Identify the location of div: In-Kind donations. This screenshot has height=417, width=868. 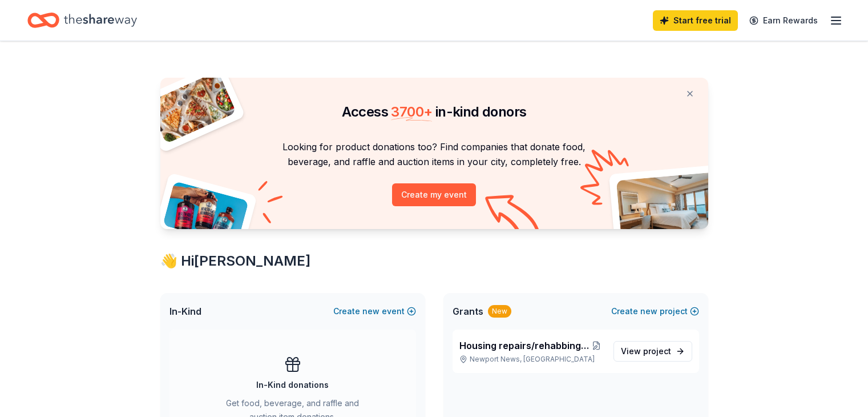
(292, 385).